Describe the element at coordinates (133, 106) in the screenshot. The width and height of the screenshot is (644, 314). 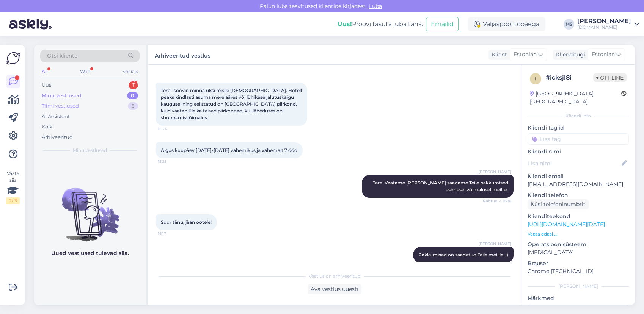
I see `div: 3` at that location.